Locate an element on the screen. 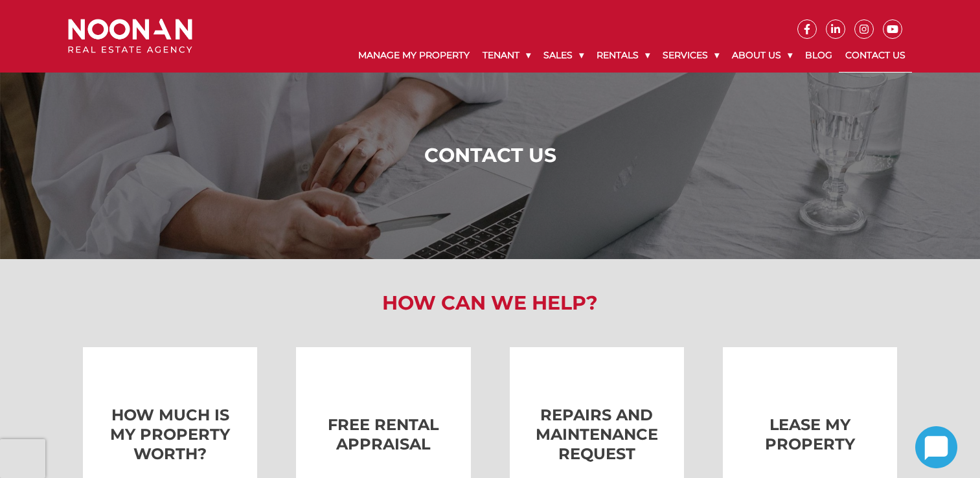 The image size is (980, 478). a: Manage My Property is located at coordinates (414, 55).